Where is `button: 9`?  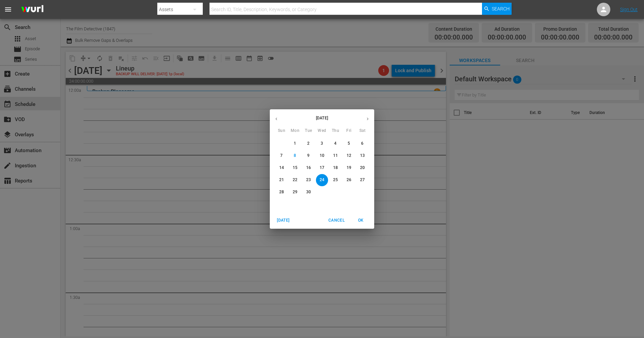 button: 9 is located at coordinates (308, 156).